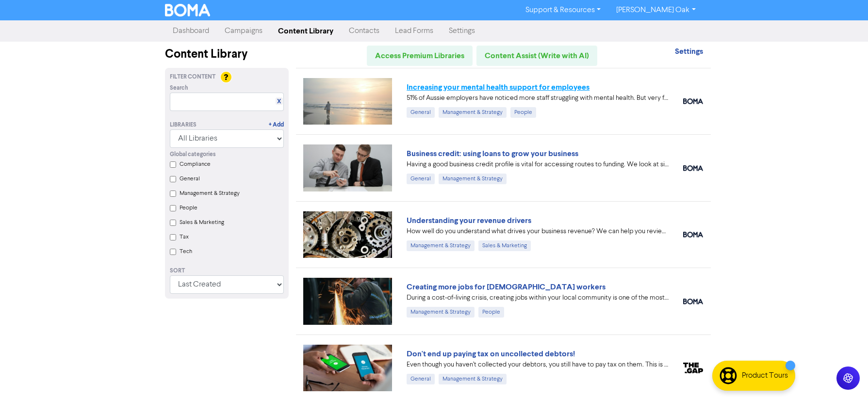 The width and height of the screenshot is (868, 398). I want to click on a: Understanding your revenue drivers, so click(468, 221).